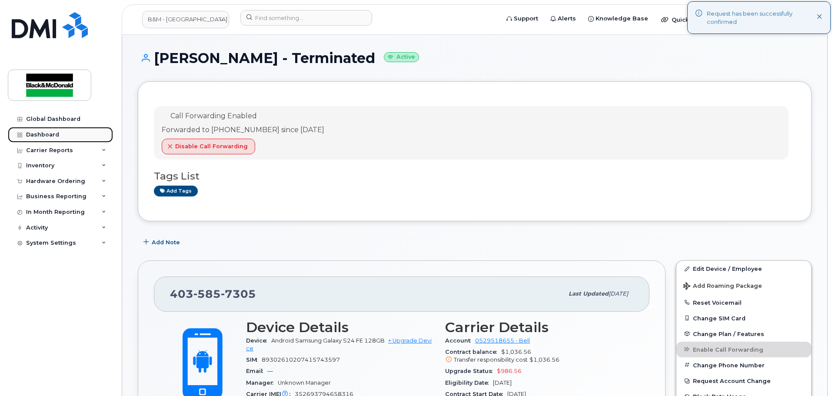 The image size is (832, 396). I want to click on span: SIM, so click(254, 359).